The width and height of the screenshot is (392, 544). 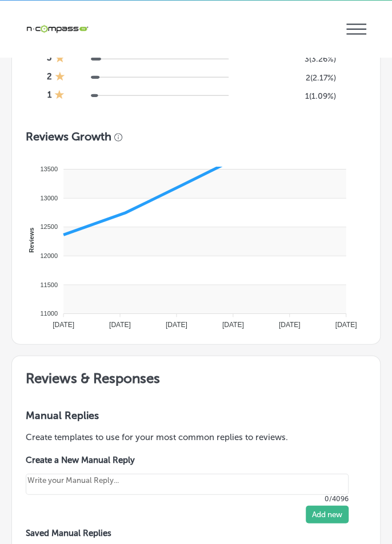 What do you see at coordinates (57, 28) in the screenshot?
I see `img: 660ab0bf-5cc7-4cb8-ba1c-48b5ae0f18e60NCTV_CLogo_TV_Black_-500x88.png` at bounding box center [57, 28].